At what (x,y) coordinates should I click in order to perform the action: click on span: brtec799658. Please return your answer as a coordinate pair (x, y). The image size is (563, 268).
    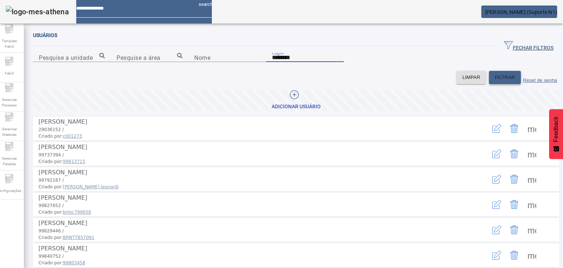
    Looking at the image, I should click on (77, 212).